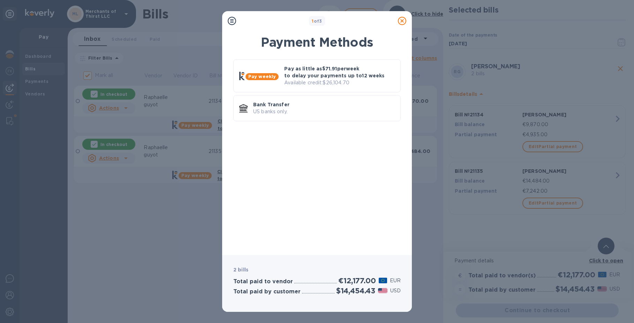  Describe the element at coordinates (262, 76) in the screenshot. I see `b: Pay weekly` at that location.